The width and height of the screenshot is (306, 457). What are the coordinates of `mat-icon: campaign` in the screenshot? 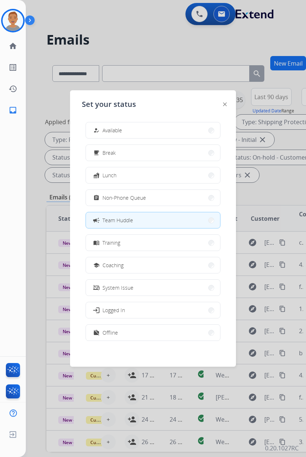 It's located at (96, 220).